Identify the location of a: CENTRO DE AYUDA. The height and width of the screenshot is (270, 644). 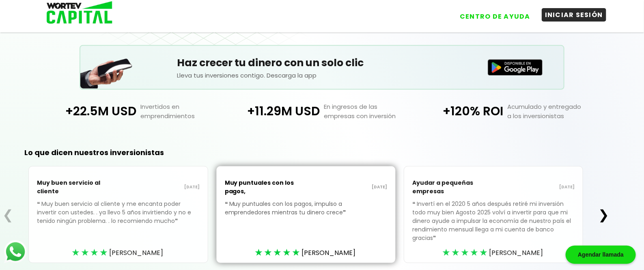
(491, 13).